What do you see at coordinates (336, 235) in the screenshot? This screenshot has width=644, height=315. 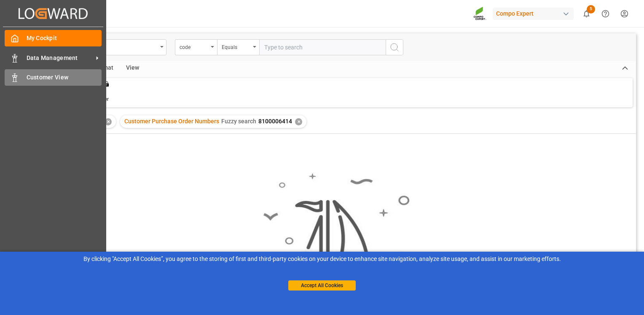 I see `img: smooth_sailing.jpeg` at bounding box center [336, 235].